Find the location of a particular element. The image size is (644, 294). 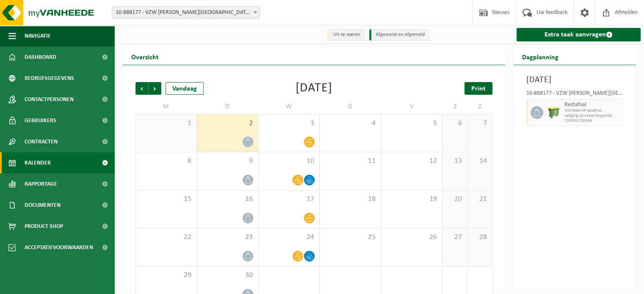

span: Kalender is located at coordinates (38, 163).